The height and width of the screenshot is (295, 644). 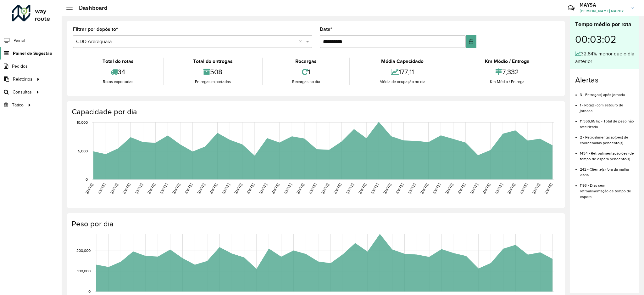 What do you see at coordinates (607, 189) in the screenshot?
I see `li: 1193 - Dias sem retroalimentação de tempo de espera` at bounding box center [607, 189].